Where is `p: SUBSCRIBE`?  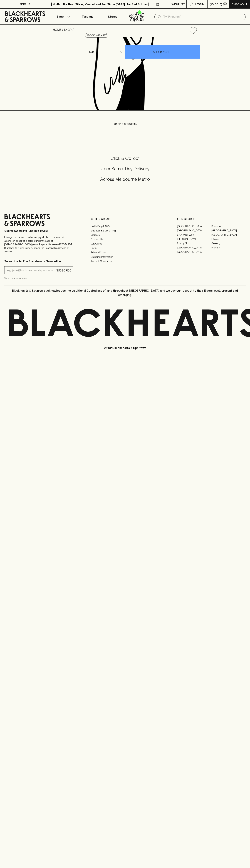
p: SUBSCRIBE is located at coordinates (64, 270).